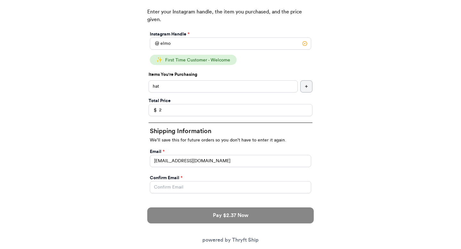 The width and height of the screenshot is (461, 249). I want to click on input: ex.funky hat, so click(223, 86).